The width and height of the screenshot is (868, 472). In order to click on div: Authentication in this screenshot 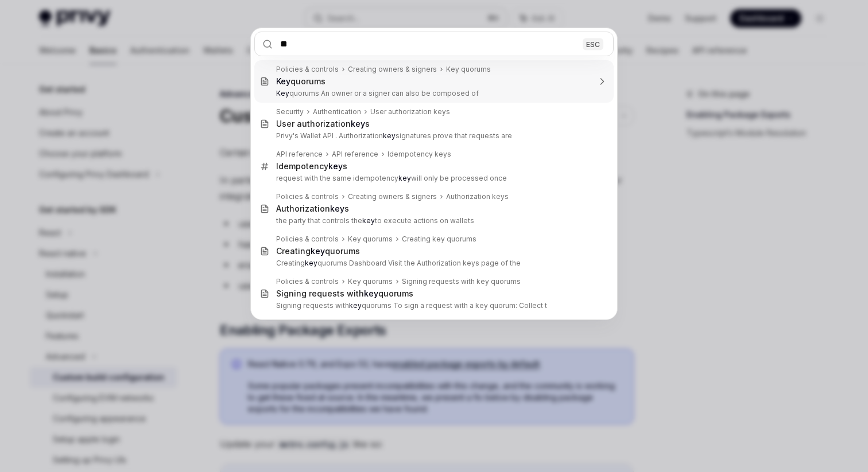, I will do `click(337, 112)`.